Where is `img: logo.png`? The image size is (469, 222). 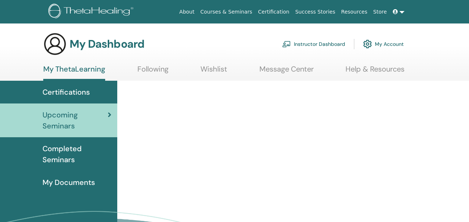 img: logo.png is located at coordinates (92, 12).